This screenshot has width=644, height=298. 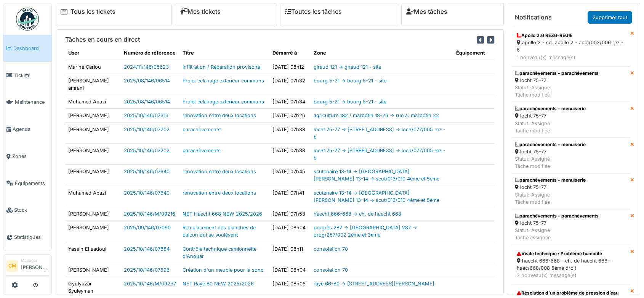 I want to click on div: Apollo 2.6 REZ6-REGIE, so click(x=571, y=36).